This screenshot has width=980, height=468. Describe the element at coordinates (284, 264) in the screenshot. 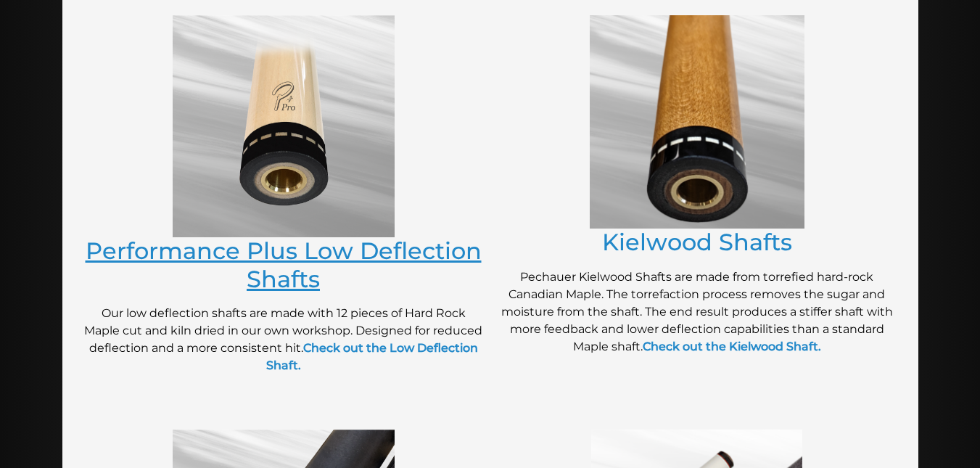

I see `a: Performance Plus Low Deflection Shafts` at that location.